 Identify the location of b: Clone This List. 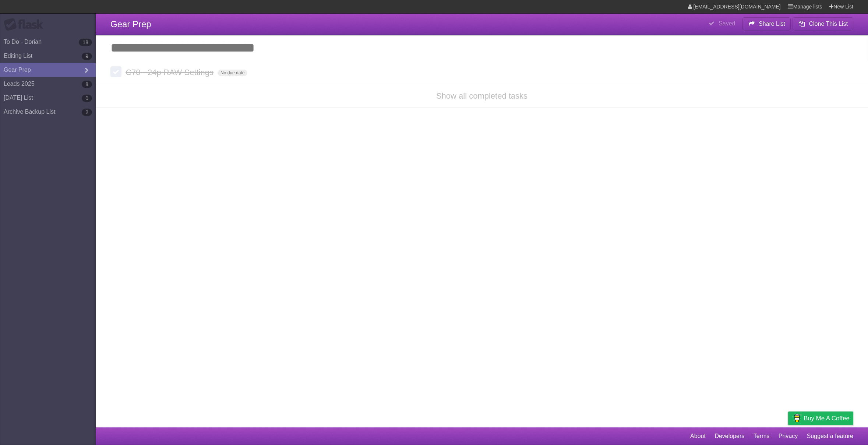
(829, 23).